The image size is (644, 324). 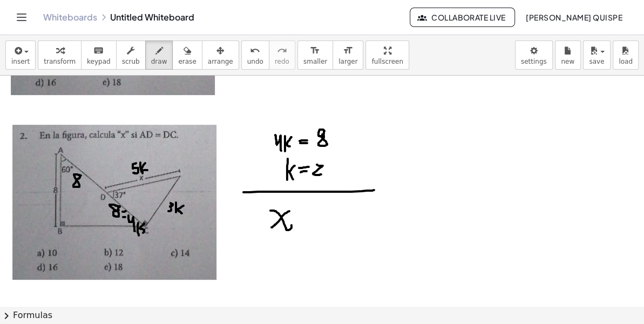 I want to click on span: new, so click(x=568, y=62).